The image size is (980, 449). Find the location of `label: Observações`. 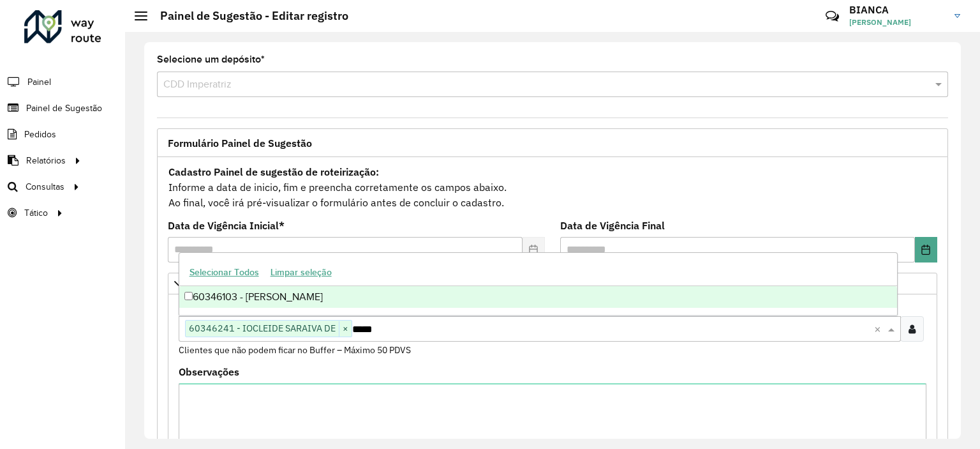

label: Observações is located at coordinates (208, 371).